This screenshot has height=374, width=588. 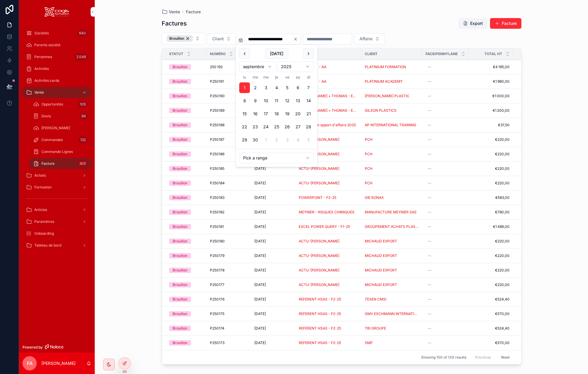 I want to click on a: Parents société, so click(x=57, y=45).